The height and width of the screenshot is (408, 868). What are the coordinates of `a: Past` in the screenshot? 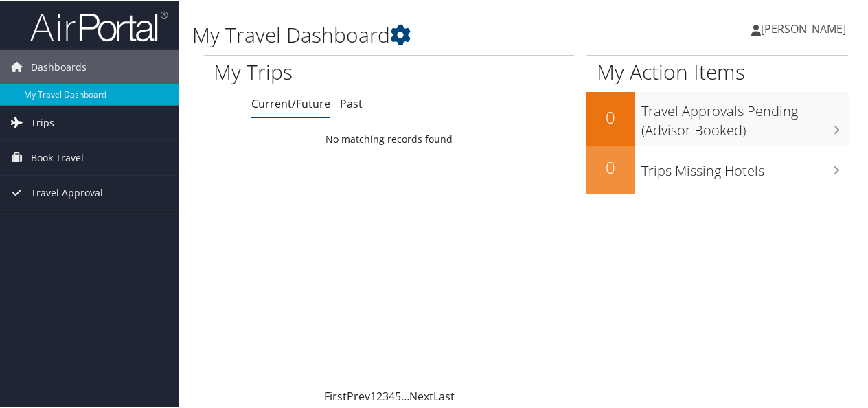 It's located at (351, 102).